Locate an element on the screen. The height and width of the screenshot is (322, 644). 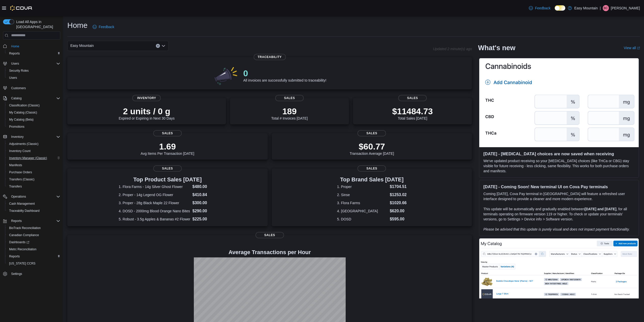
dd: $410.84 is located at coordinates (205, 195).